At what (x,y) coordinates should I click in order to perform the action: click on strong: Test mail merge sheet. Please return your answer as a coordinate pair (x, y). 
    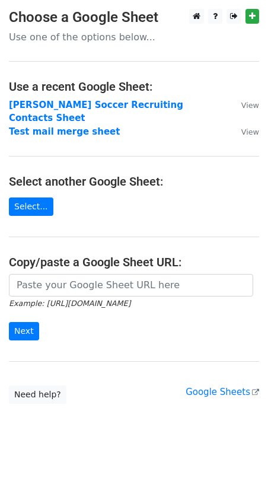
    Looking at the image, I should click on (64, 132).